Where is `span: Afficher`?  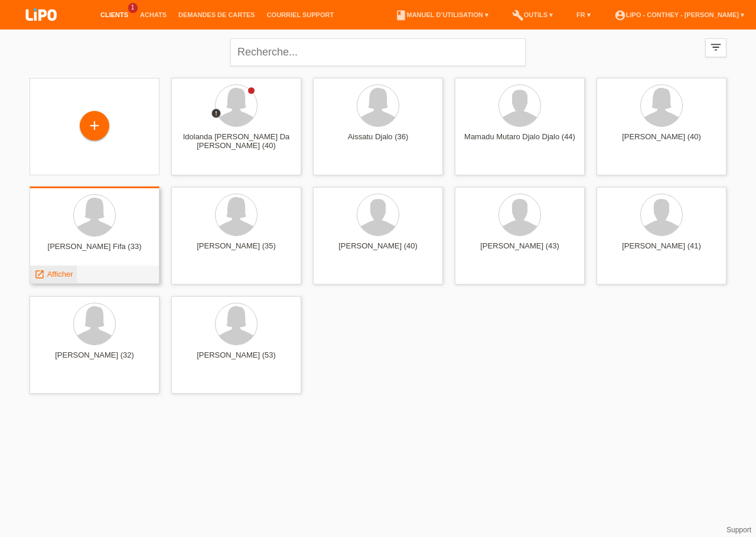
span: Afficher is located at coordinates (60, 273).